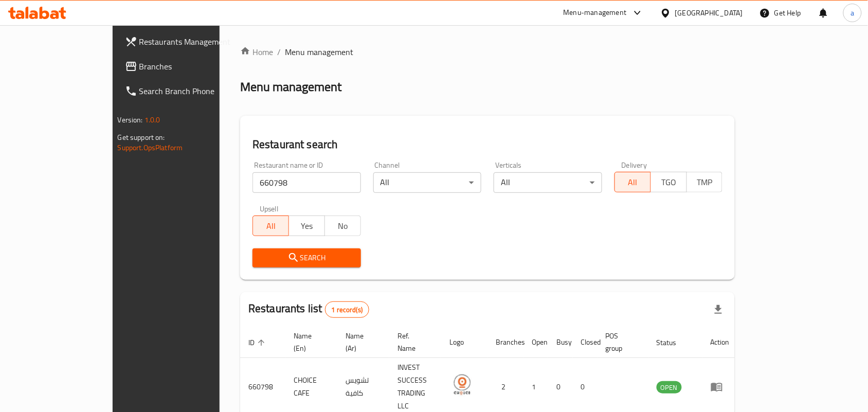  What do you see at coordinates (718, 310) in the screenshot?
I see `div: Export file` at bounding box center [718, 310].